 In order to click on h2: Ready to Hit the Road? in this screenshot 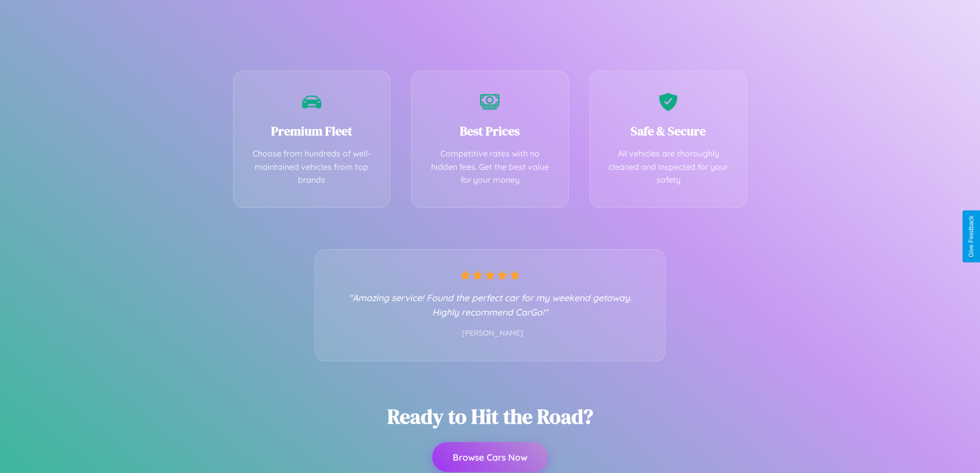, I will do `click(490, 416)`.